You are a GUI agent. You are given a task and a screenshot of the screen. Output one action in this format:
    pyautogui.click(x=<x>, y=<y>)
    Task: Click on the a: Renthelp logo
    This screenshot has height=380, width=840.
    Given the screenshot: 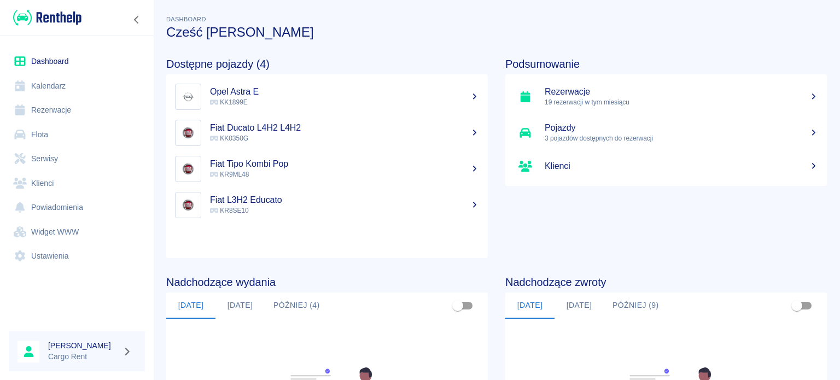 What is the action you would take?
    pyautogui.click(x=45, y=18)
    